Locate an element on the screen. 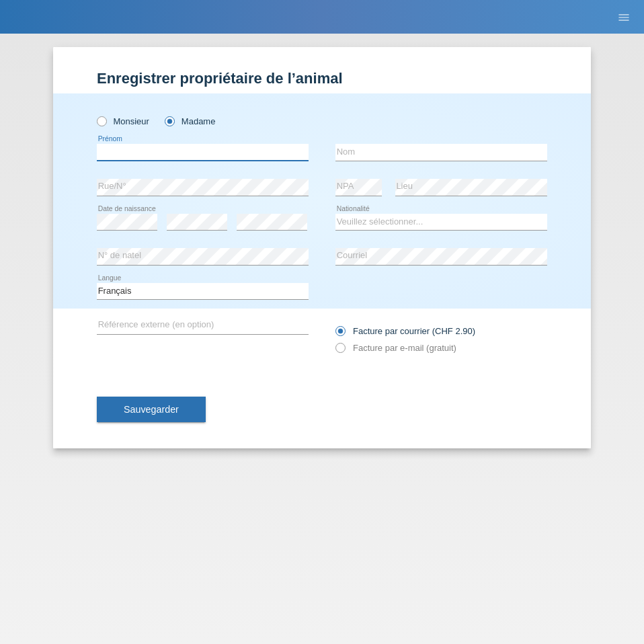 Image resolution: width=644 pixels, height=644 pixels. label: Facture par e-mail (gratuit) is located at coordinates (396, 348).